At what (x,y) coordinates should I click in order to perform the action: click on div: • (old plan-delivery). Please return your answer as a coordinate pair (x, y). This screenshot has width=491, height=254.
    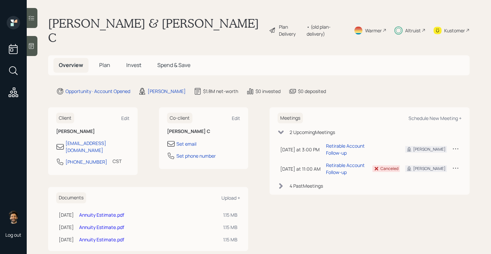
    Looking at the image, I should click on (326, 30).